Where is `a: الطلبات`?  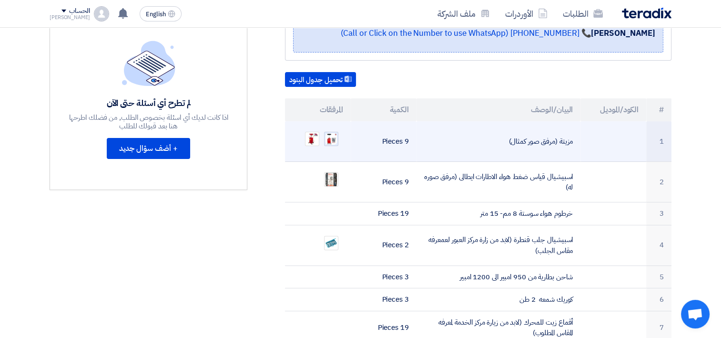 a: الطلبات is located at coordinates (583, 13).